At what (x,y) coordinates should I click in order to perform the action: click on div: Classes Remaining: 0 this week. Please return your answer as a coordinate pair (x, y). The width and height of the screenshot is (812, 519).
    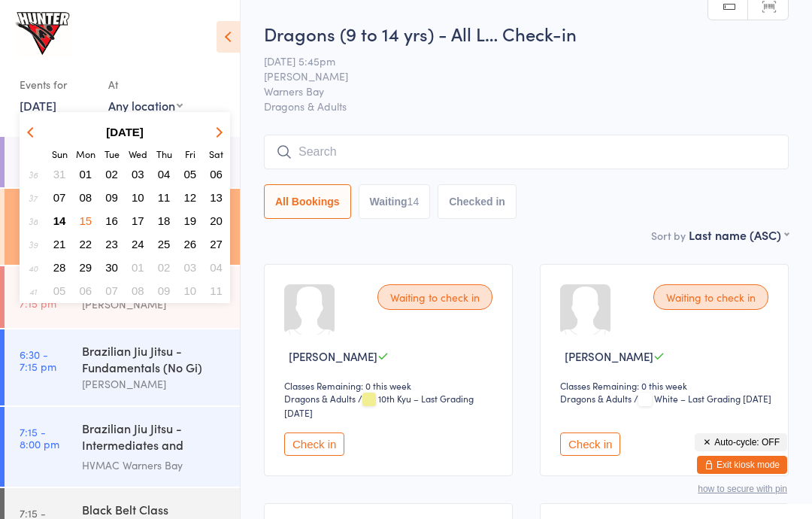
    Looking at the image, I should click on (391, 385).